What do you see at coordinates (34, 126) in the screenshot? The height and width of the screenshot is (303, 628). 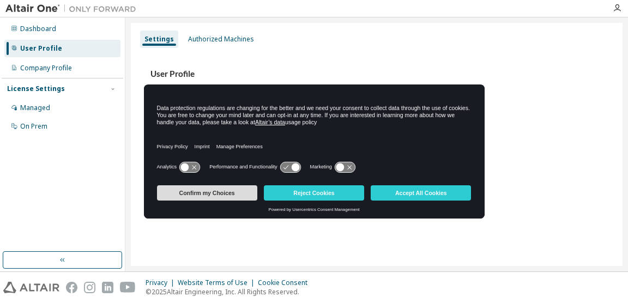 I see `div: On Prem` at bounding box center [34, 126].